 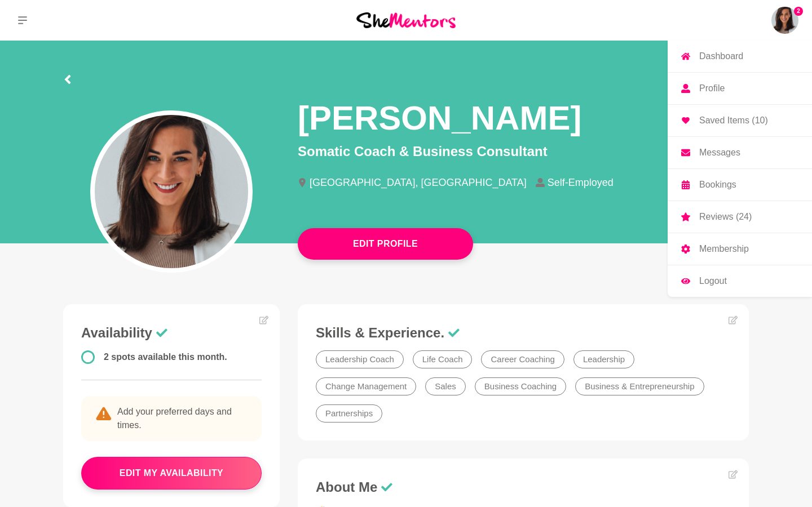 What do you see at coordinates (711, 88) in the screenshot?
I see `p: Profile` at bounding box center [711, 88].